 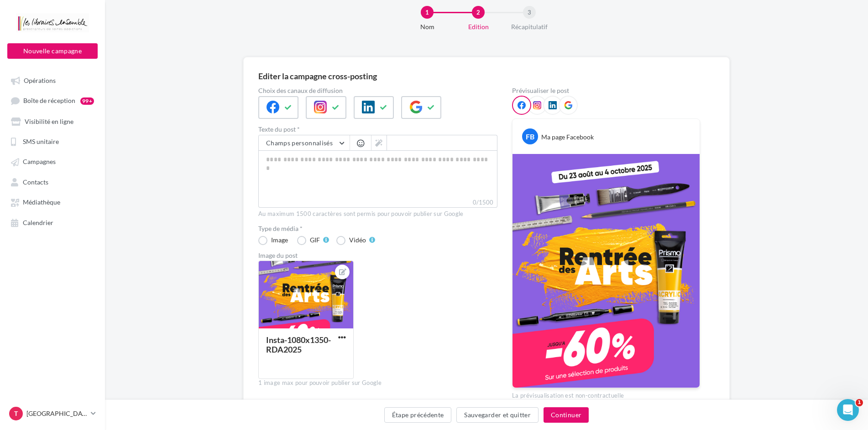 I want to click on button: Étape précédente, so click(x=418, y=416).